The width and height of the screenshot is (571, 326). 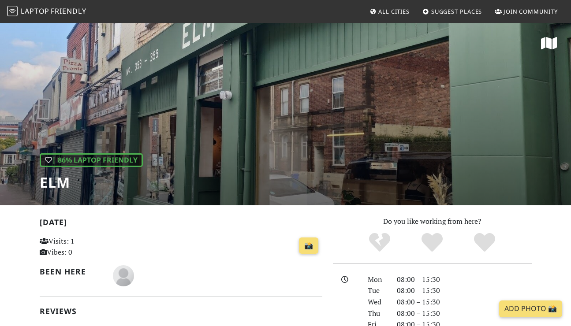 What do you see at coordinates (389, 11) in the screenshot?
I see `a: All Cities` at bounding box center [389, 11].